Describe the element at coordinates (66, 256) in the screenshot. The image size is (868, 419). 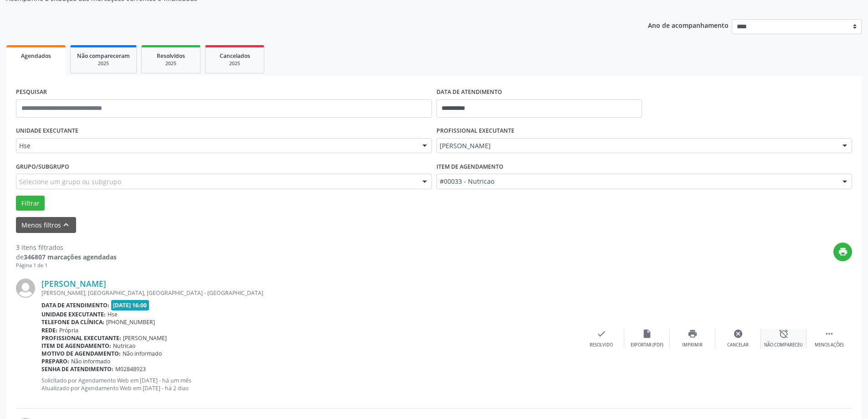
I see `div: de` at that location.